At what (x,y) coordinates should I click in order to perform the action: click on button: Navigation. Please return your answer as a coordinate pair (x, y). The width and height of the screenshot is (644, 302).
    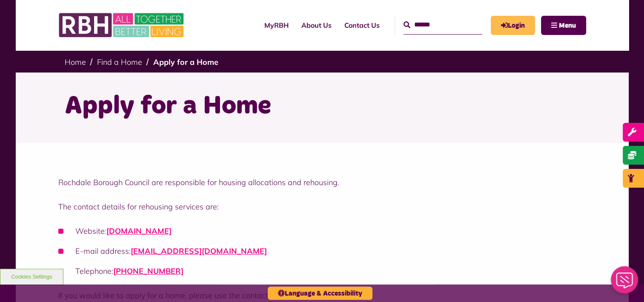
    Looking at the image, I should click on (564, 25).